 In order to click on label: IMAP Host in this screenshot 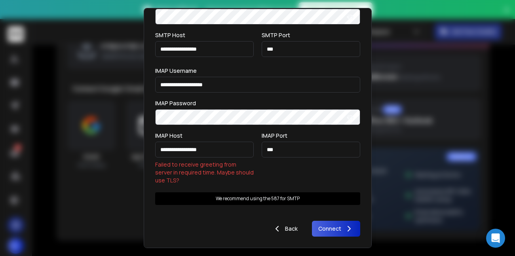, I will do `click(169, 136)`.